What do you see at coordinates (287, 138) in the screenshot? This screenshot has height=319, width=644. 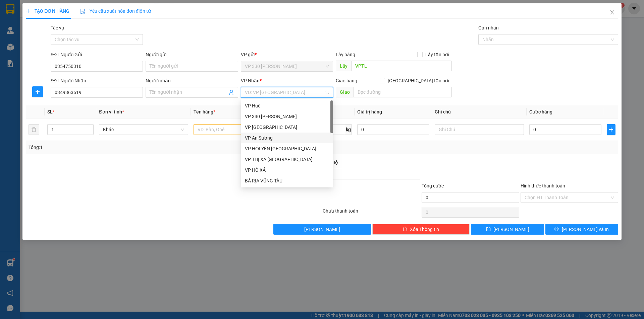 I see `div: VP An Sương` at bounding box center [287, 138].